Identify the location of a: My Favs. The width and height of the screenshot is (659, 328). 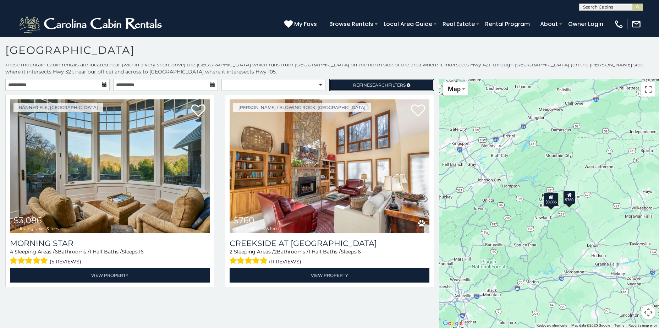
(301, 24).